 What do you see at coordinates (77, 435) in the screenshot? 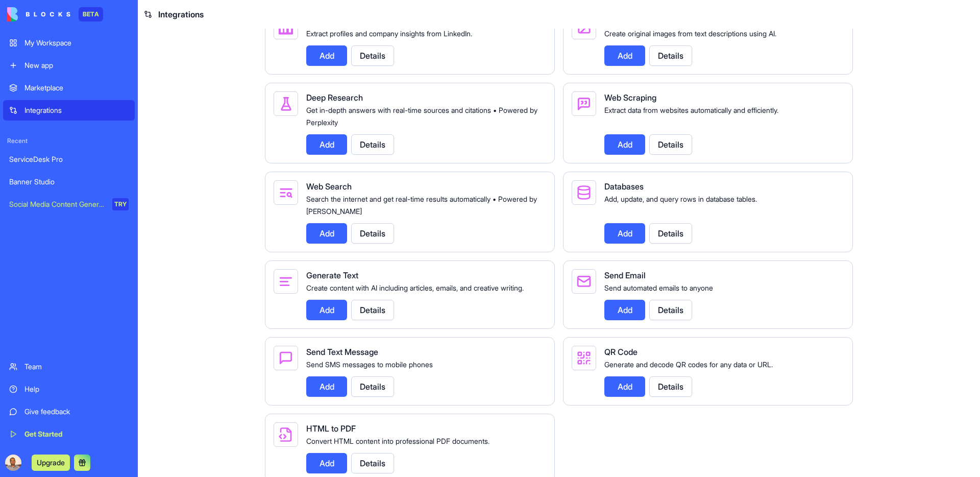
I see `div: Get Started` at bounding box center [77, 435].